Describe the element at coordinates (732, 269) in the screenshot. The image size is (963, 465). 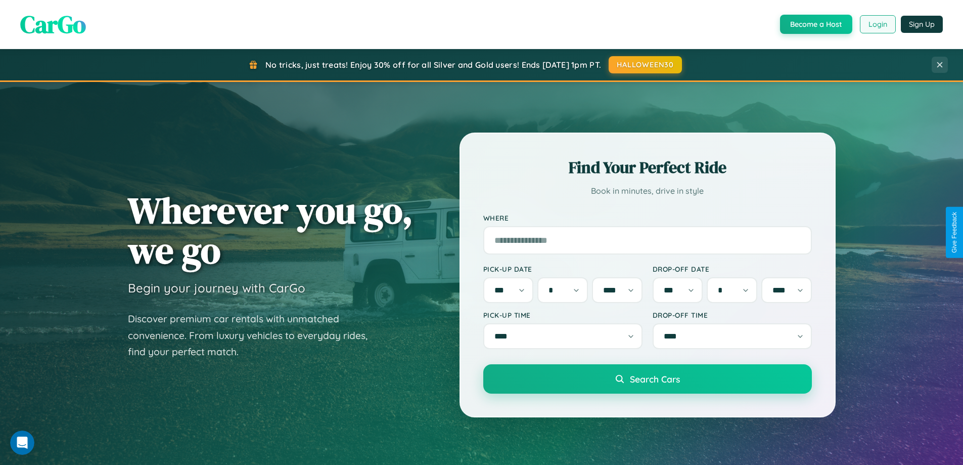
I see `label: Drop-off Date` at that location.